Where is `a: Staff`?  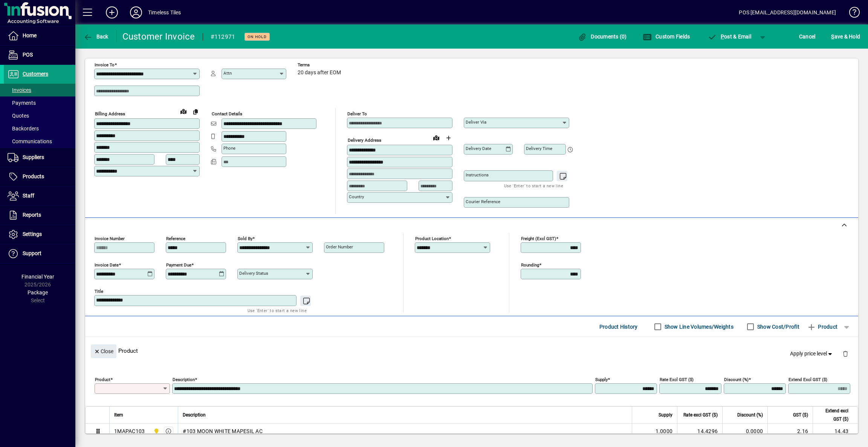
a: Staff is located at coordinates (39, 196).